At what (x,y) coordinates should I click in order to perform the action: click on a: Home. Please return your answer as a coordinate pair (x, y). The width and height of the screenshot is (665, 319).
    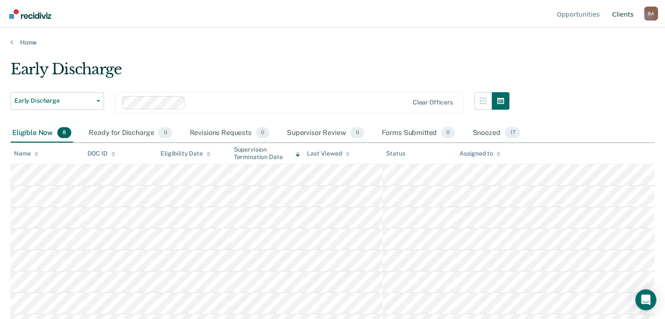
    Looking at the image, I should click on (333, 42).